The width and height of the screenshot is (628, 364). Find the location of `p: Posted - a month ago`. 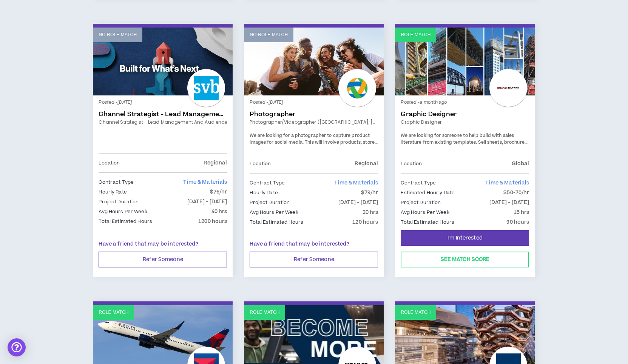

p: Posted - a month ago is located at coordinates (465, 103).